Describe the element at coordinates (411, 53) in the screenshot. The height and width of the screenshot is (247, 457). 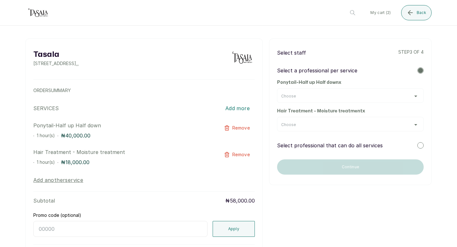
I see `p: step 3 of 4` at that location.